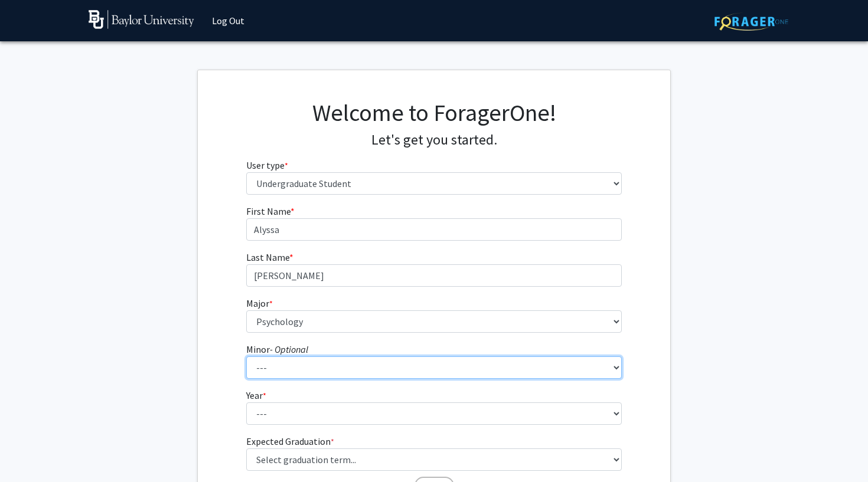  I want to click on h4: Let's get you started., so click(434, 140).